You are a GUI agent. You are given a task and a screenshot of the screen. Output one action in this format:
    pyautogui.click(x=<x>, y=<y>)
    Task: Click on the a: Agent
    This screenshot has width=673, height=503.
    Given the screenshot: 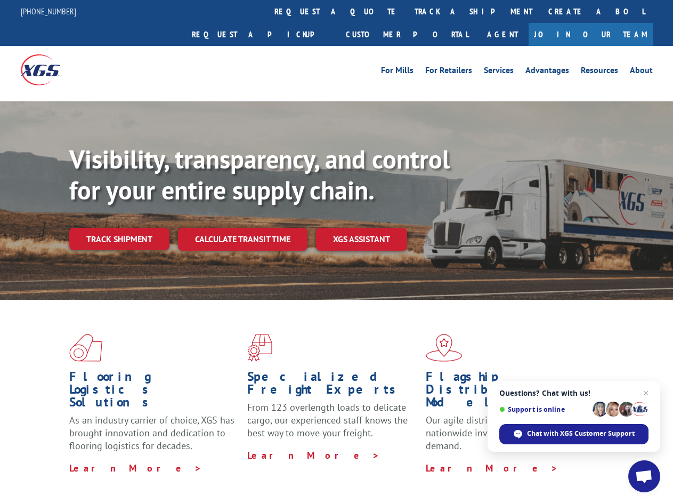 What is the action you would take?
    pyautogui.click(x=503, y=34)
    